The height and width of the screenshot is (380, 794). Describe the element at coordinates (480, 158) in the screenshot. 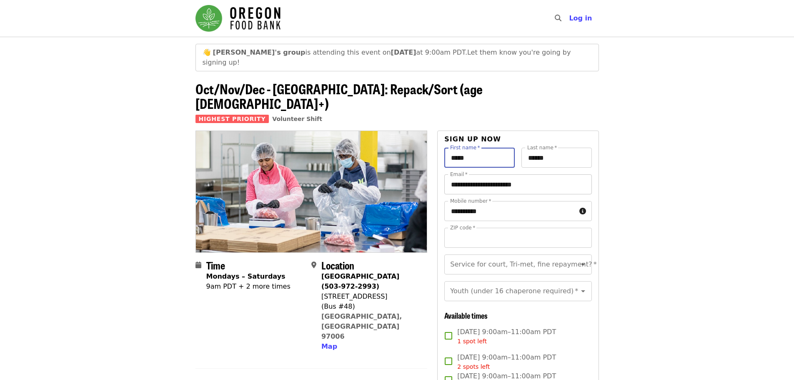

I see `input: First name` at that location.